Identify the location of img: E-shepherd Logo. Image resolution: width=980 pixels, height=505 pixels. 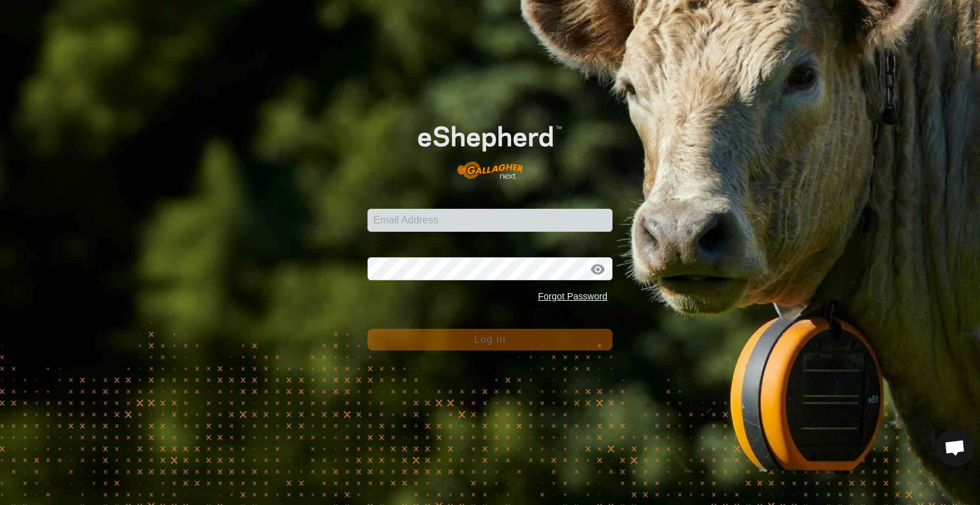
(490, 147).